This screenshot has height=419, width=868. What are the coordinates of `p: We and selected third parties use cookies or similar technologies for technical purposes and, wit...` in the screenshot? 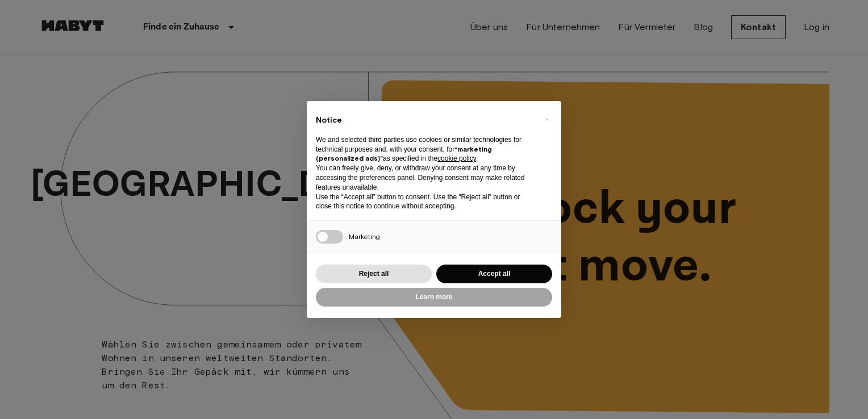 It's located at (425, 150).